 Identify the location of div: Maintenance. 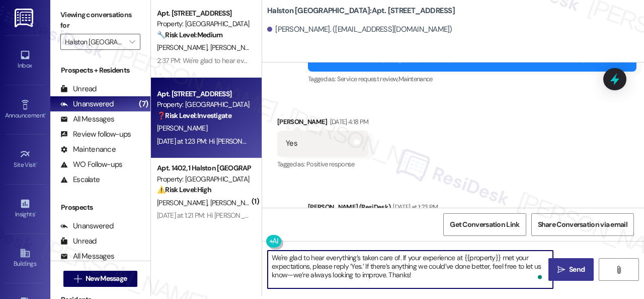
(88, 149).